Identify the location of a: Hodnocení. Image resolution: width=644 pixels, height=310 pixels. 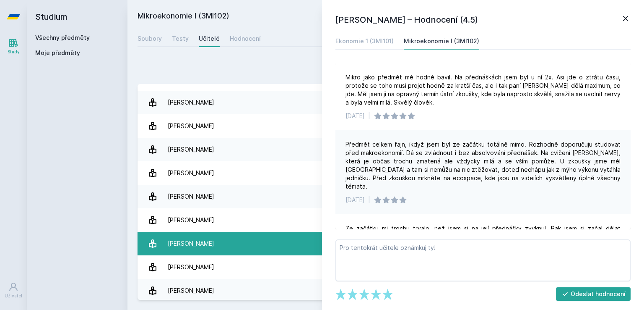
(245, 39).